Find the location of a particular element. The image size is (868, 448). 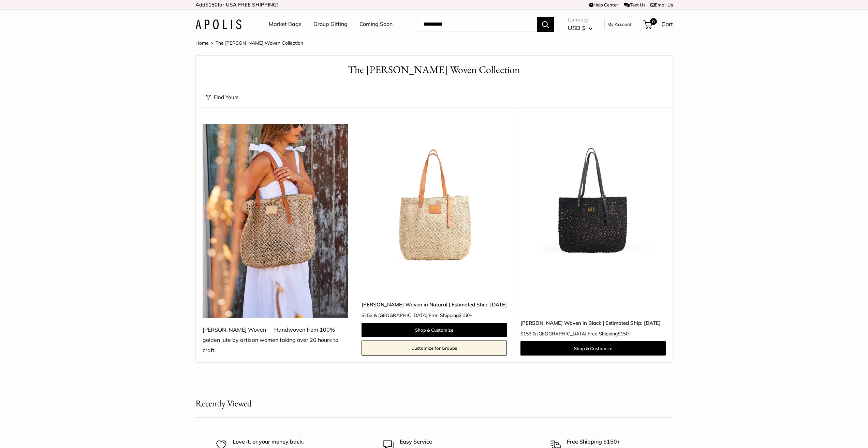

span: USD $ is located at coordinates (577, 27).